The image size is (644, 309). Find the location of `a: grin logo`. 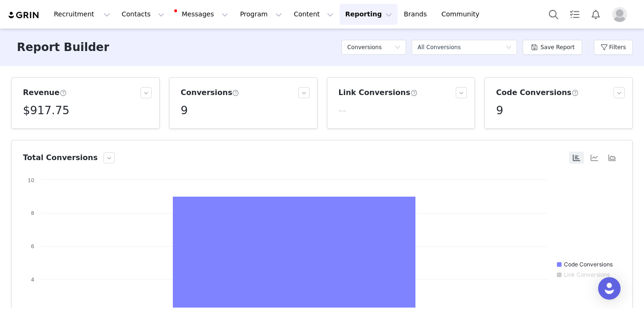

a: grin logo is located at coordinates (24, 15).